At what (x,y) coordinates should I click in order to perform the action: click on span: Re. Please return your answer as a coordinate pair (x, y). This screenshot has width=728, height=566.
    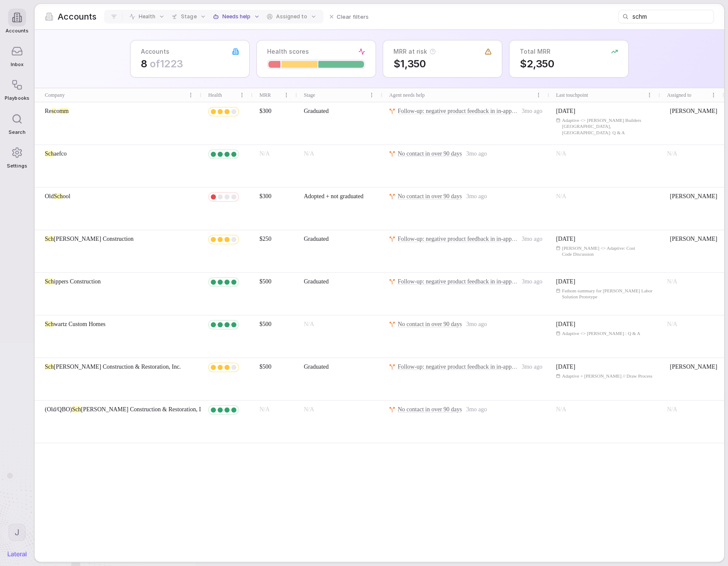
    Looking at the image, I should click on (48, 111).